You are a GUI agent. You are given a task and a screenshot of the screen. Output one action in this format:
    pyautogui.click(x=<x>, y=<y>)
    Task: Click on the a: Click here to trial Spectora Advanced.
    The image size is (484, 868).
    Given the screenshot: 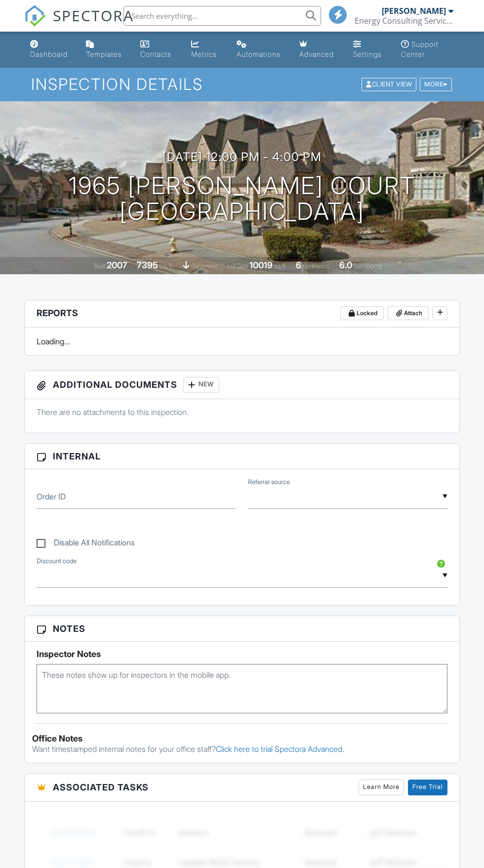 What is the action you would take?
    pyautogui.click(x=280, y=749)
    